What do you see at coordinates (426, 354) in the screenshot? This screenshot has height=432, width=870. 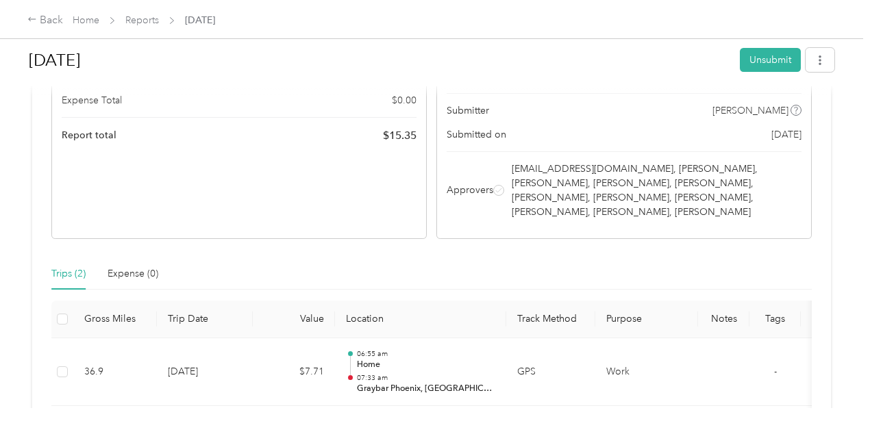 I see `p: 06:55 am` at bounding box center [426, 354].